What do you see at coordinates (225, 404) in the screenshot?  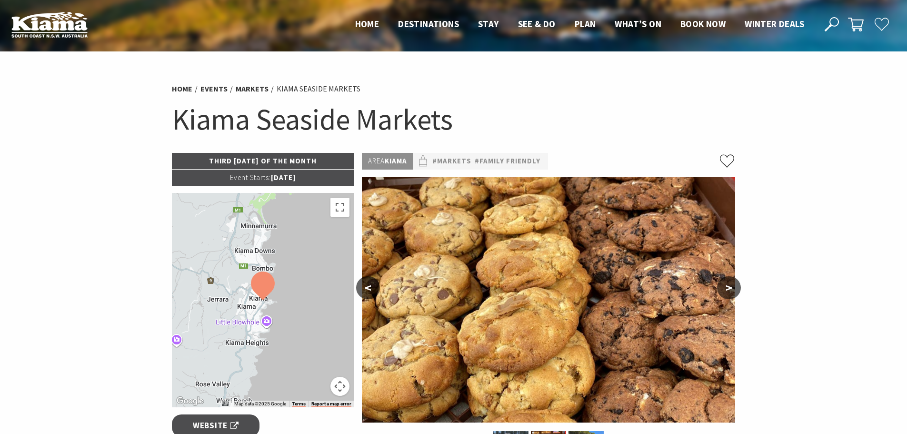 I see `button: Keyboard shortcuts` at bounding box center [225, 404].